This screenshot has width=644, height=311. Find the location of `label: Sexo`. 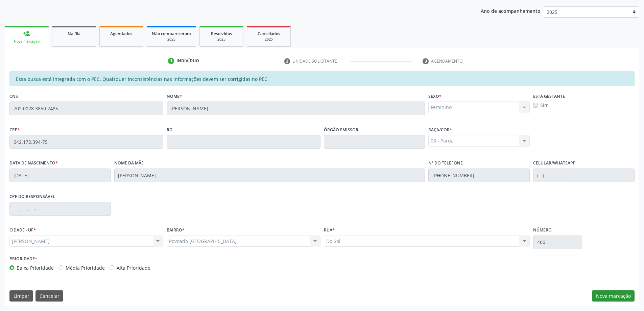

label: Sexo is located at coordinates (435, 96).